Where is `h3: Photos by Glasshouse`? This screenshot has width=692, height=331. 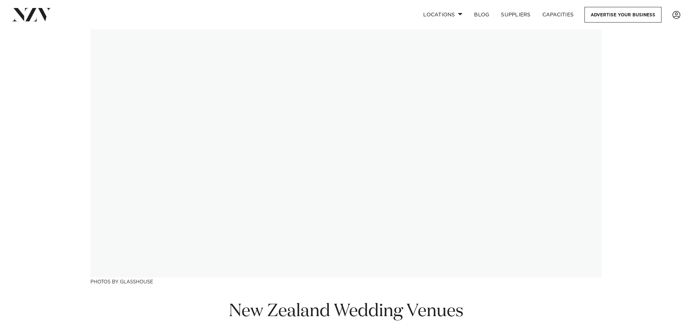 h3: Photos by Glasshouse is located at coordinates (346, 281).